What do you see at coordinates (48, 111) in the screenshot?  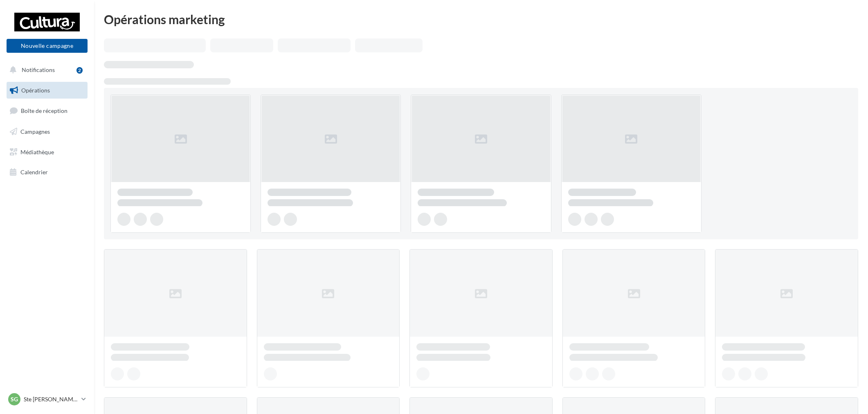 I see `a: Boîte de réception` at bounding box center [48, 111].